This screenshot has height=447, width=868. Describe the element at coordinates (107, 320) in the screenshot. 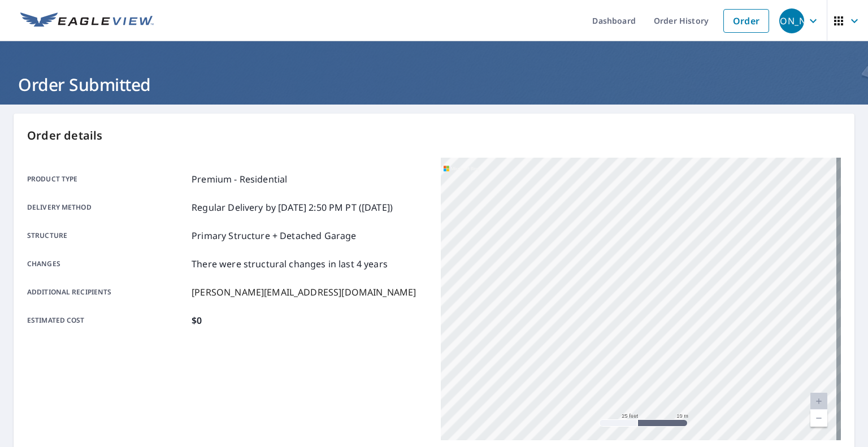

I see `p: Estimated cost` at that location.